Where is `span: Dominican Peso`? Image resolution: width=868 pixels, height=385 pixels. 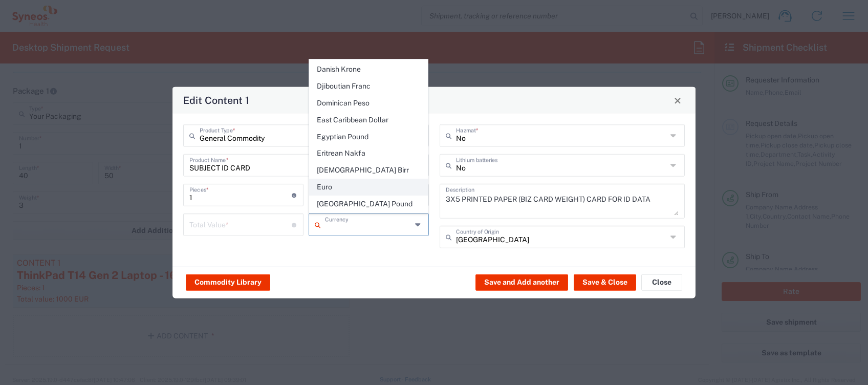
span: Dominican Peso is located at coordinates (369, 103).